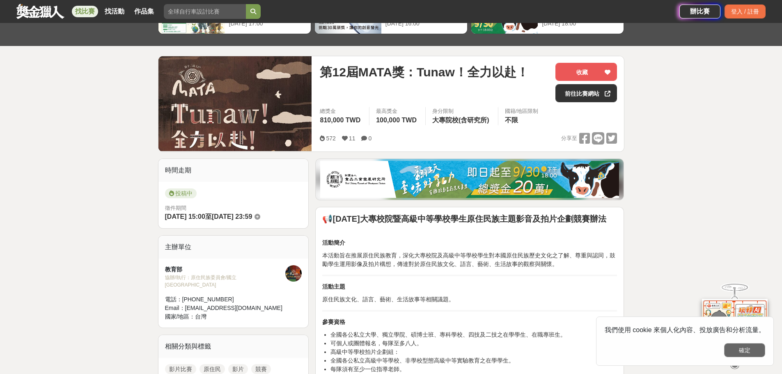  What do you see at coordinates (396, 120) in the screenshot?
I see `span: 100,000 TWD` at bounding box center [396, 120].